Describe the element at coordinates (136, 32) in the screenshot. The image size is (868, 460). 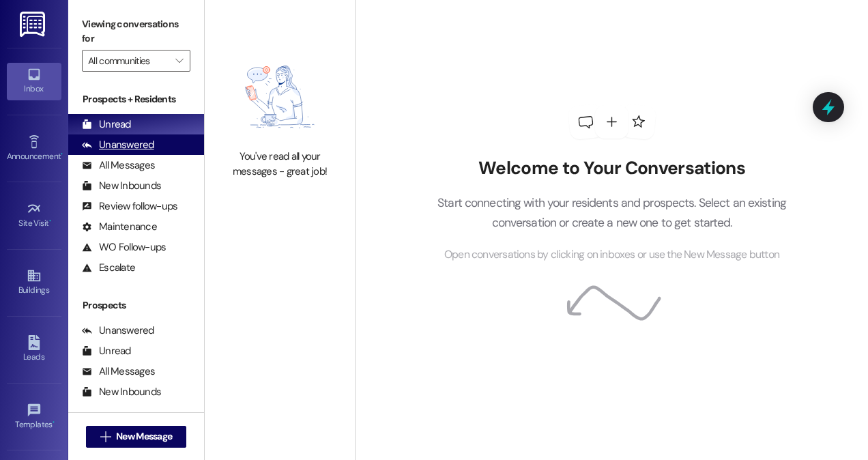
I see `label: Viewing conversations for` at that location.